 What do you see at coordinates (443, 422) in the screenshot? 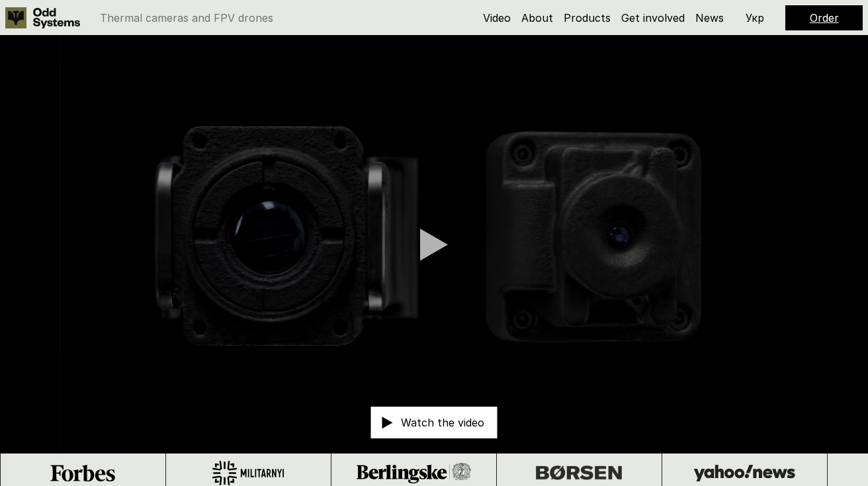
I see `p: Watch the video` at bounding box center [443, 422].